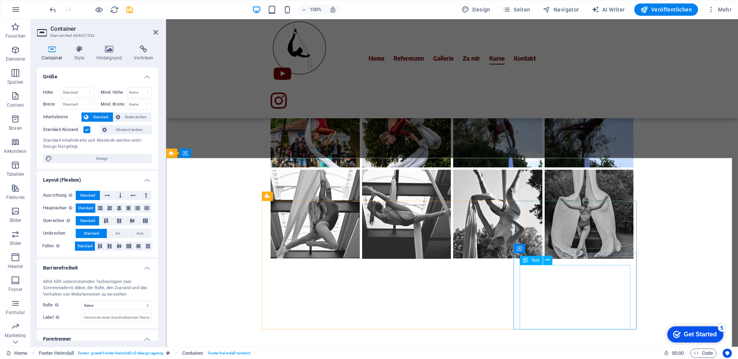 This screenshot has height=359, width=738. Describe the element at coordinates (114, 10) in the screenshot. I see `button: reload` at that location.